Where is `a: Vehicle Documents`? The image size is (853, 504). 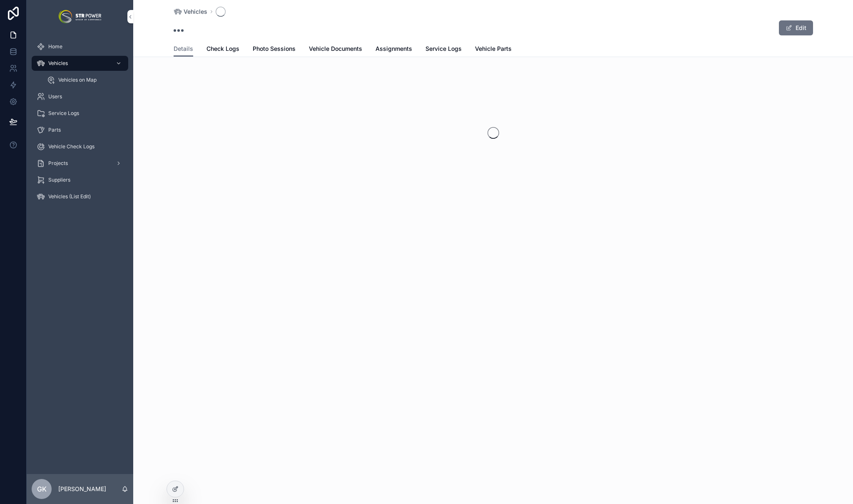 a: Vehicle Documents is located at coordinates (336, 49).